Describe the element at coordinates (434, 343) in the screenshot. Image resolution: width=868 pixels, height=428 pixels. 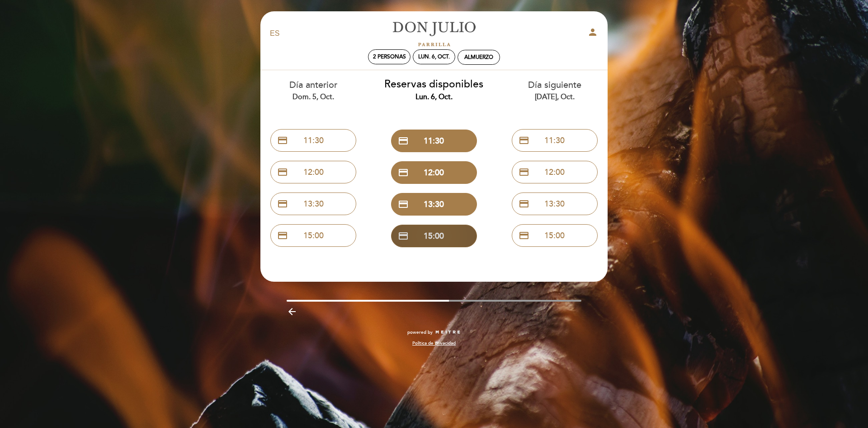
I see `a: Política de privacidad` at that location.